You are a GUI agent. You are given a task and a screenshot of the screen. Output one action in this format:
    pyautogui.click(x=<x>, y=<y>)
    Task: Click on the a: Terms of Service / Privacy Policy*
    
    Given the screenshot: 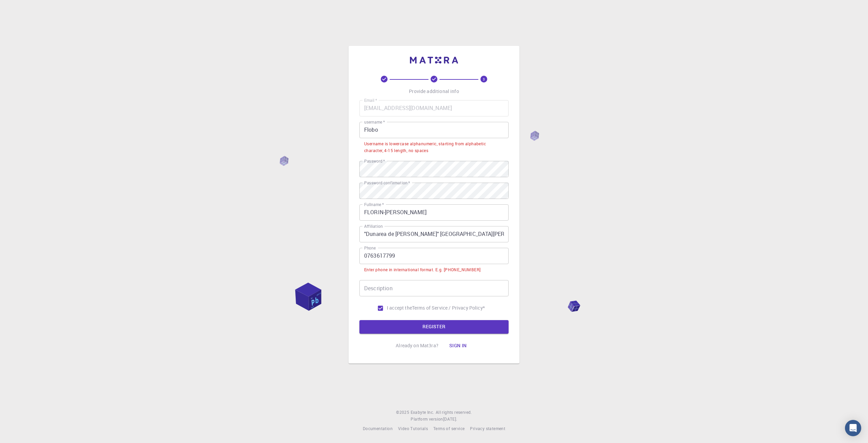 What is the action you would take?
    pyautogui.click(x=448, y=308)
    